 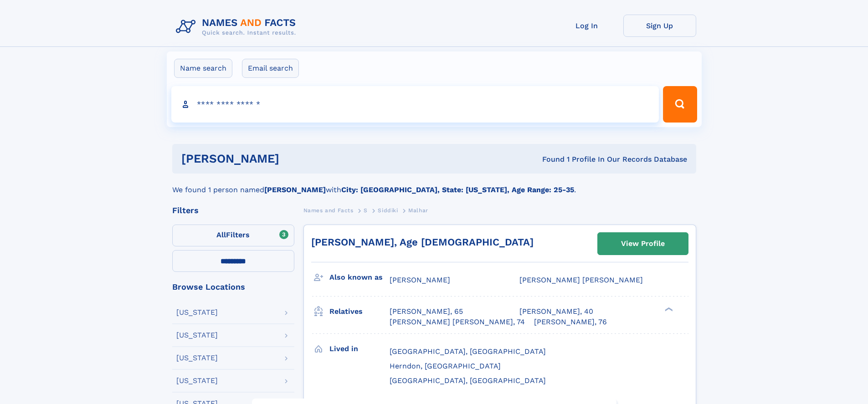 I want to click on a: Siddiki, so click(x=388, y=210).